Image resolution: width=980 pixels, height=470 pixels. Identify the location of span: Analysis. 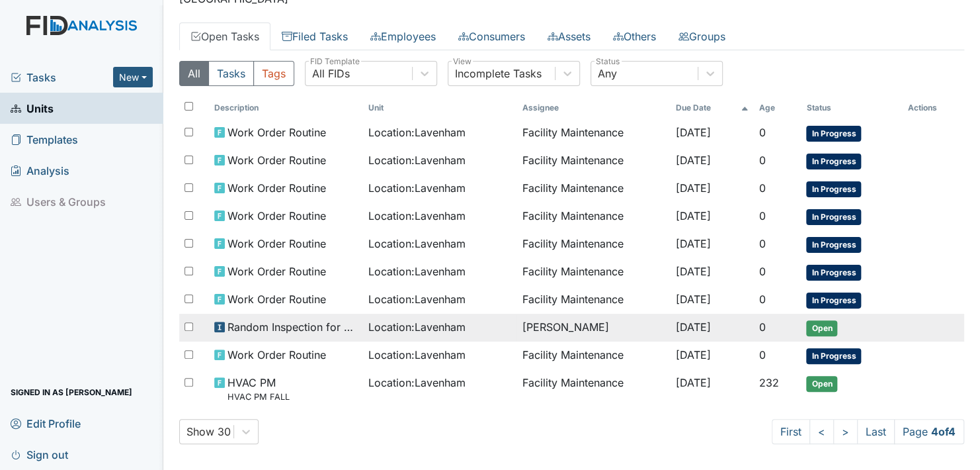
(40, 170).